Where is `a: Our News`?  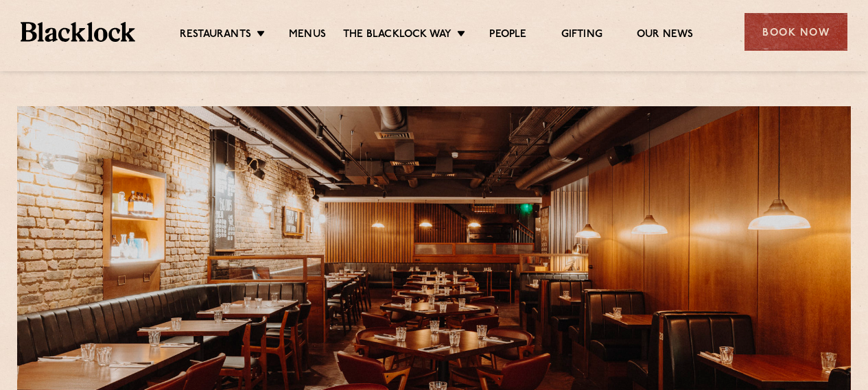 a: Our News is located at coordinates (665, 36).